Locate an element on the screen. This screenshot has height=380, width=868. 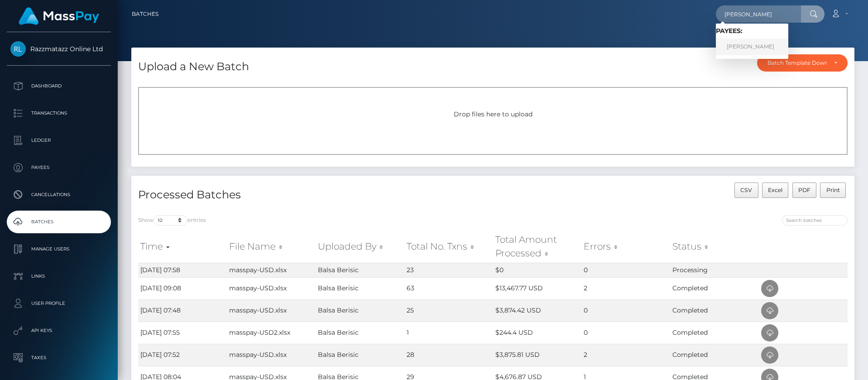
button: Batch Template Download is located at coordinates (802, 63).